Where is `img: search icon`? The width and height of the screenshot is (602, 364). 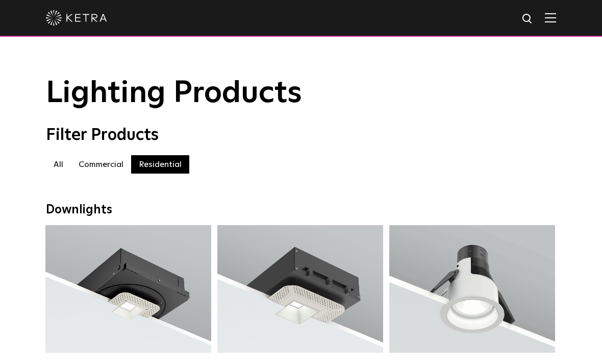 img: search icon is located at coordinates (528, 19).